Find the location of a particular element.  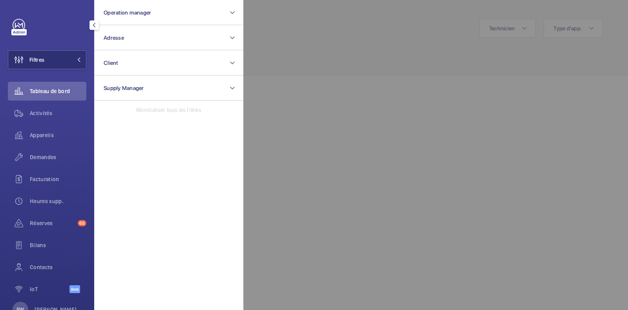

span: Heures supp. is located at coordinates (58, 201).